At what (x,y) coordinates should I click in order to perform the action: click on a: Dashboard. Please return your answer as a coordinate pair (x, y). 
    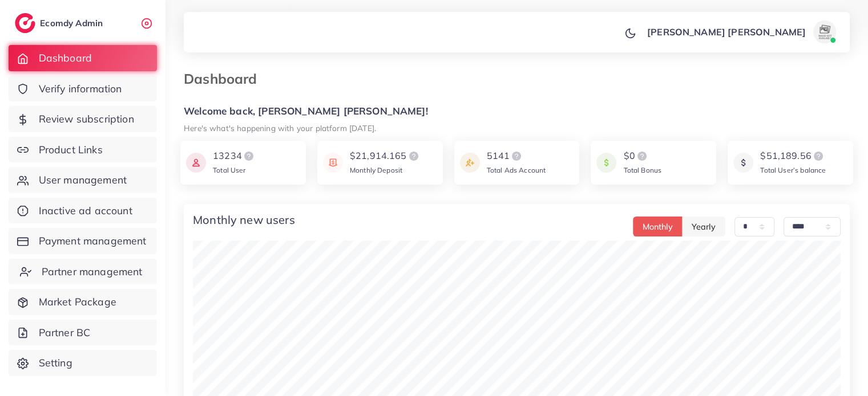
    Looking at the image, I should click on (83, 58).